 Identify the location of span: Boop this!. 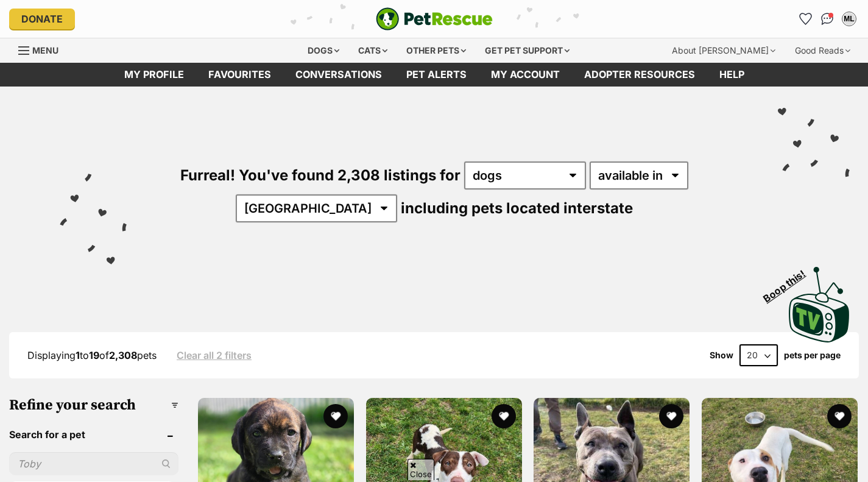
(790, 282).